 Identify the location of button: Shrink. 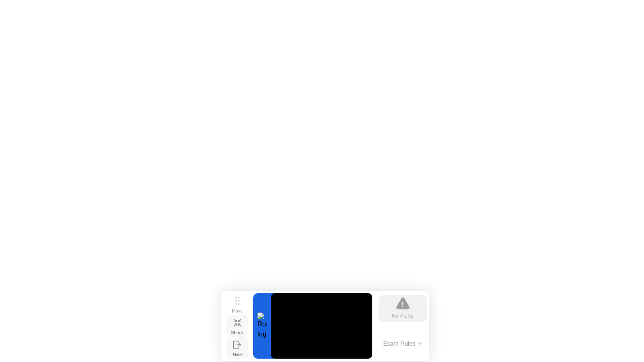
(237, 326).